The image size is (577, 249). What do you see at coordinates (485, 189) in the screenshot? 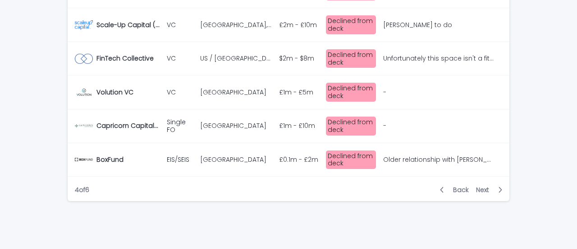
I see `span: Next` at bounding box center [485, 189].